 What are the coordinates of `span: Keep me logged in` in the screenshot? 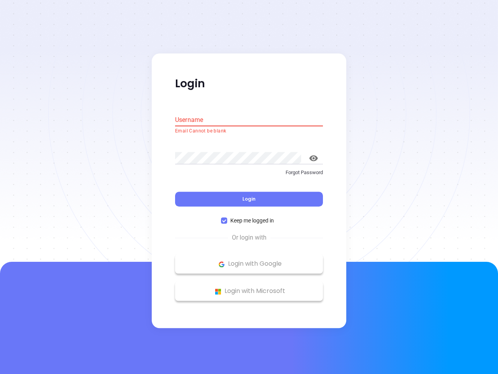 It's located at (252, 221).